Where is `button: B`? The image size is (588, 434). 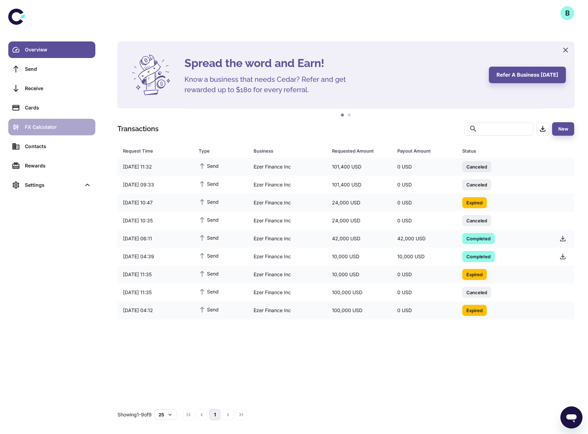
button: B is located at coordinates (567, 13).